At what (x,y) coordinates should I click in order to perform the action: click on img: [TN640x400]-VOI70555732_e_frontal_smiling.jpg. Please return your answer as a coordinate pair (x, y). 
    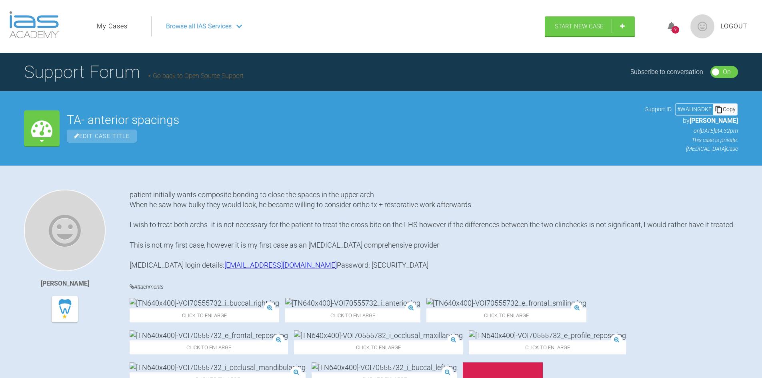
    Looking at the image, I should click on (506, 303).